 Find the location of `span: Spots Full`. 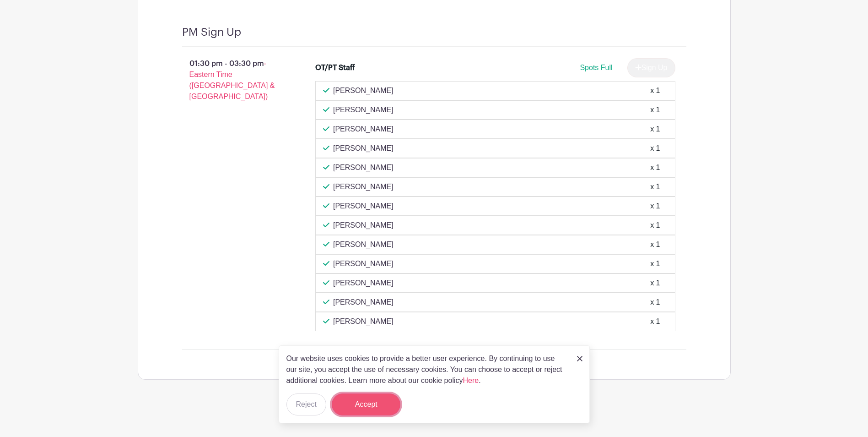

span: Spots Full is located at coordinates (596, 67).